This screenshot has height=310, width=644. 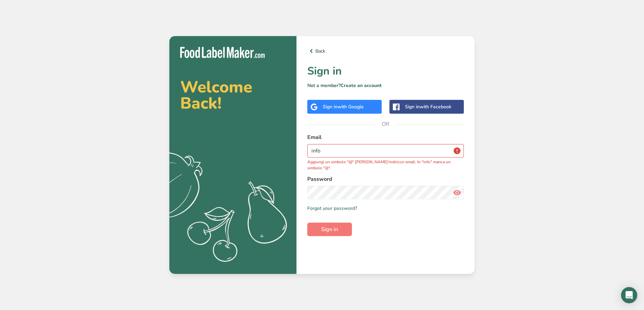 What do you see at coordinates (385, 85) in the screenshot?
I see `p: Not a member?` at bounding box center [385, 85].